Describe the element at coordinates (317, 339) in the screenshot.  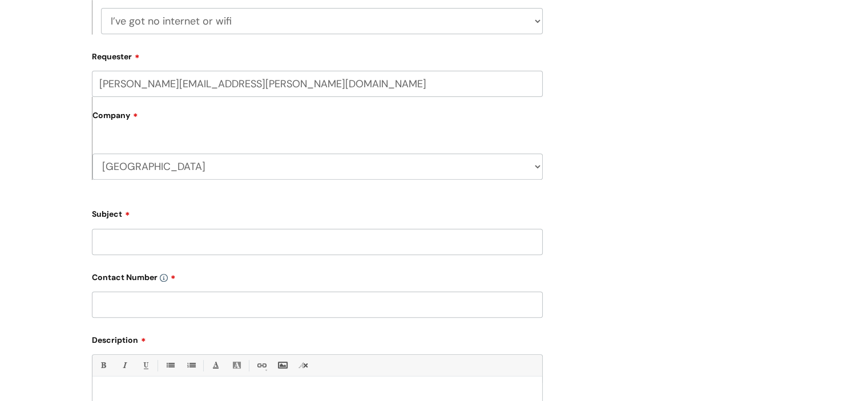
I see `label: Description` at that location.